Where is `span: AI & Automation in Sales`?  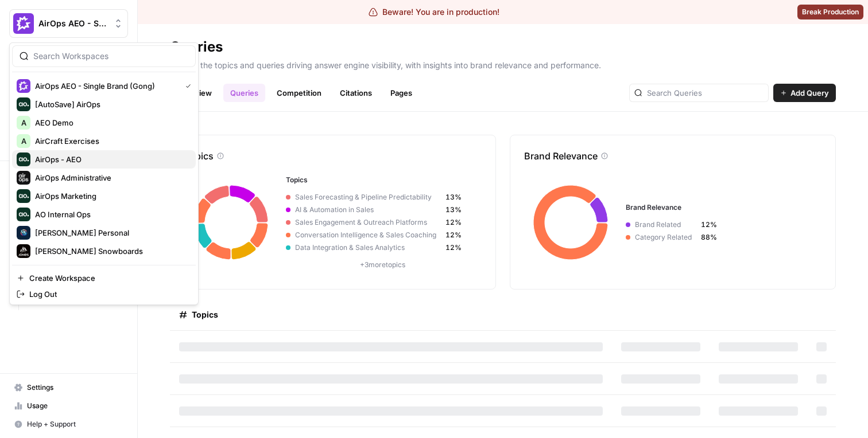
span: AI & Automation in Sales is located at coordinates (368, 210).